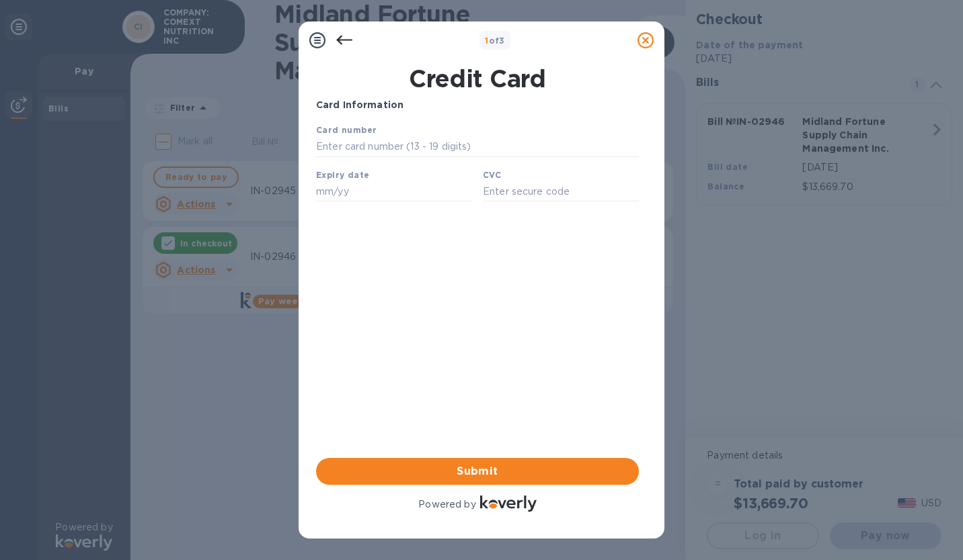  What do you see at coordinates (359, 105) in the screenshot?
I see `b: Card Information` at bounding box center [359, 105].